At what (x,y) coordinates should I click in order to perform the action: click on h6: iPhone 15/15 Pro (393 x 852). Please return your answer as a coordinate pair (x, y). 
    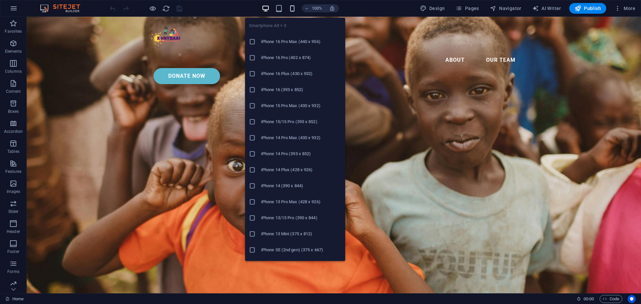
    Looking at the image, I should click on (301, 122).